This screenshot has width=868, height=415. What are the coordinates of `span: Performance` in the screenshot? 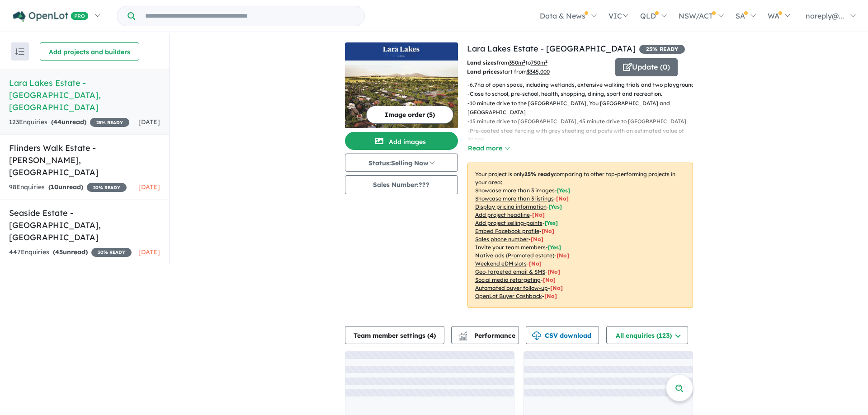 It's located at (487, 336).